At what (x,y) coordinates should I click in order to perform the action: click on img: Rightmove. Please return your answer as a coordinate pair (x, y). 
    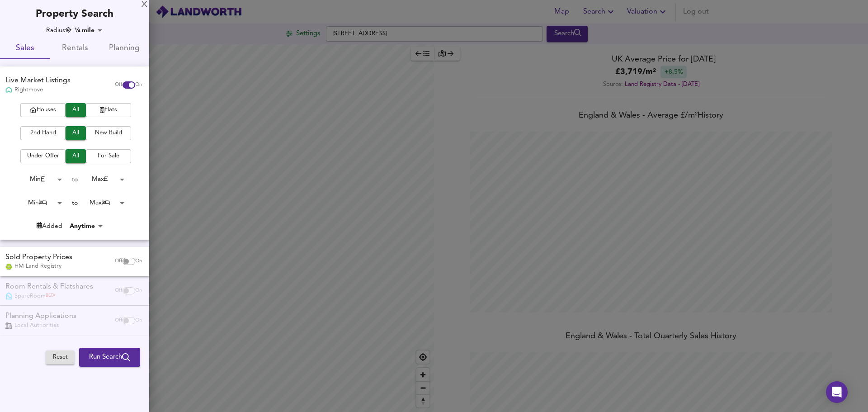
    Looking at the image, I should click on (9, 90).